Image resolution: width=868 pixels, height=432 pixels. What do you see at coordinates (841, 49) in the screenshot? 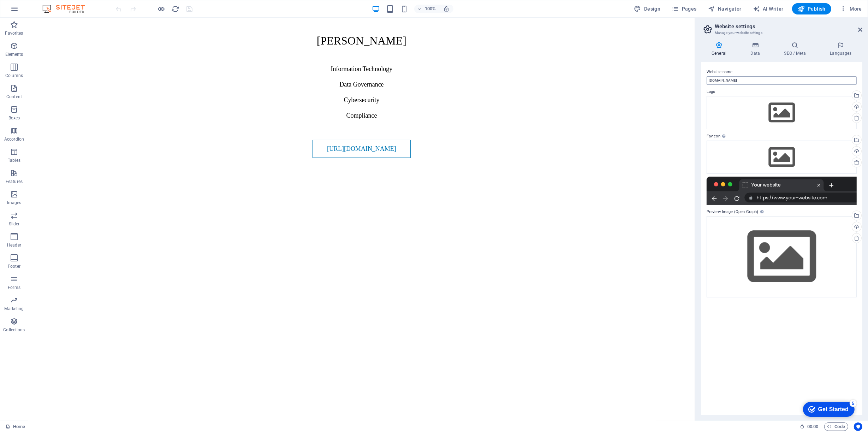
I see `h4: Languages` at bounding box center [841, 49].